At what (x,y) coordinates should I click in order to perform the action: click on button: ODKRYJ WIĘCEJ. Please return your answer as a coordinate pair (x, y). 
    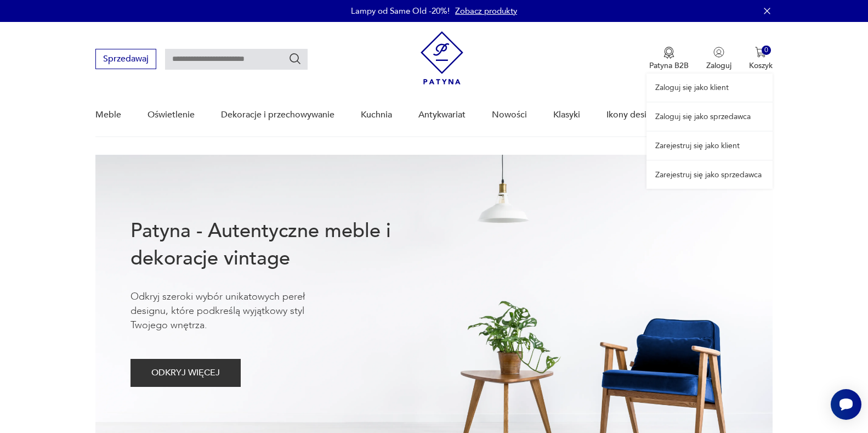
    Looking at the image, I should click on (185, 372).